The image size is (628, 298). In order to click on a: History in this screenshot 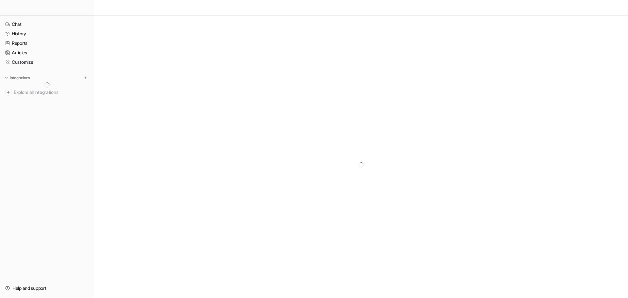, I will do `click(47, 34)`.